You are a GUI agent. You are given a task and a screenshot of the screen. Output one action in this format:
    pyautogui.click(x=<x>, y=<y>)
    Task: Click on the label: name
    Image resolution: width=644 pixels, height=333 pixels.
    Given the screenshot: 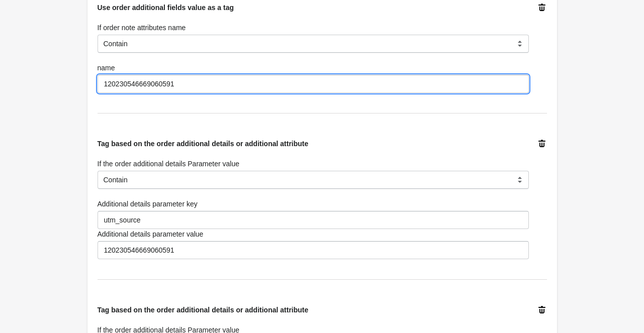 What is the action you would take?
    pyautogui.click(x=106, y=68)
    